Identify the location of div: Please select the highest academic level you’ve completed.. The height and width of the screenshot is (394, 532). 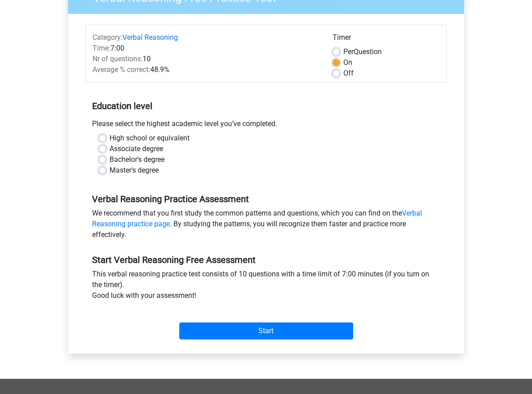
(266, 125).